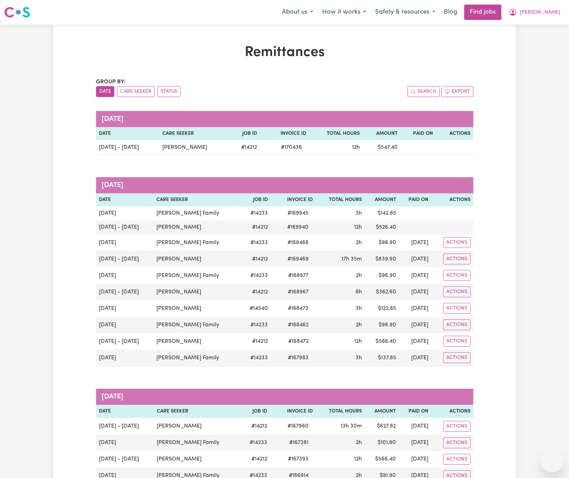  Describe the element at coordinates (382, 213) in the screenshot. I see `td: $ 142.85` at that location.